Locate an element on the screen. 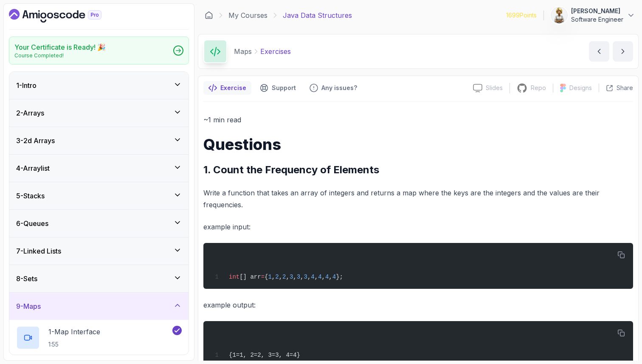 This screenshot has height=364, width=642. button: previous content is located at coordinates (599, 51).